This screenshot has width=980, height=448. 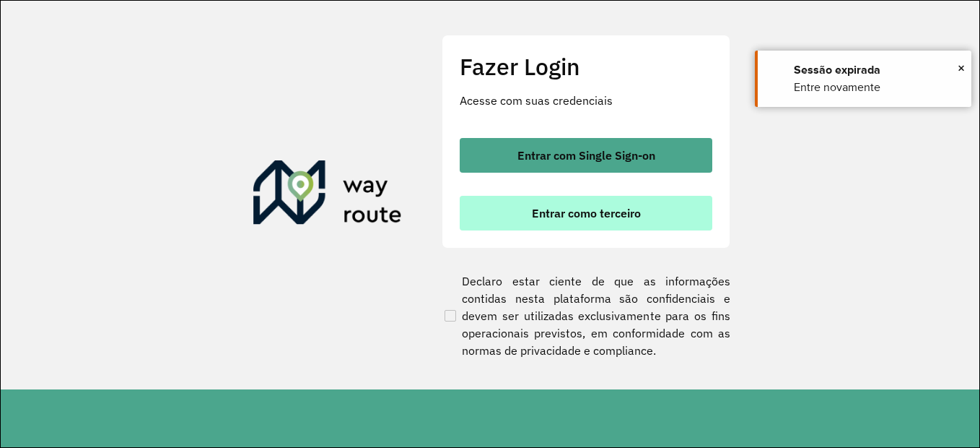 I want to click on span: Entrar como terceiro, so click(x=586, y=213).